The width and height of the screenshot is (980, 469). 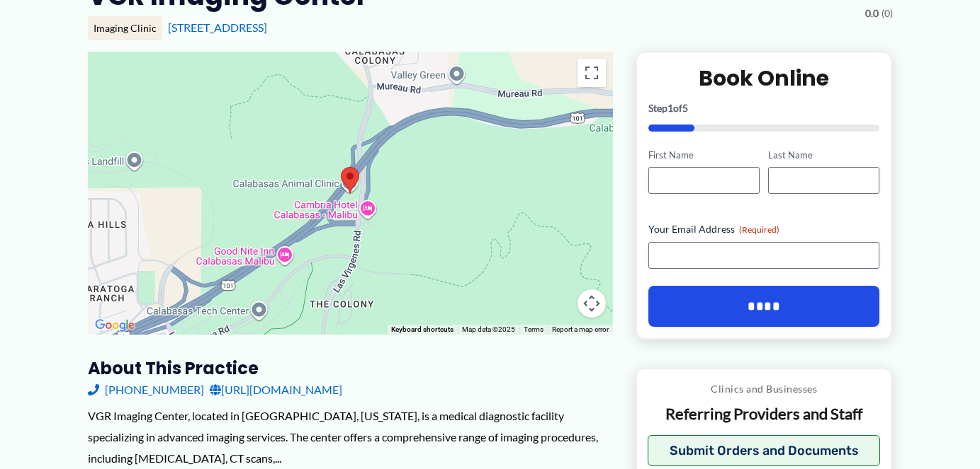 What do you see at coordinates (685, 107) in the screenshot?
I see `span: 5` at bounding box center [685, 107].